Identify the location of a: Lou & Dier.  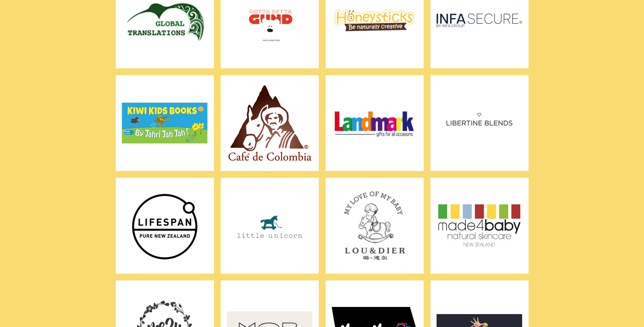
(375, 225).